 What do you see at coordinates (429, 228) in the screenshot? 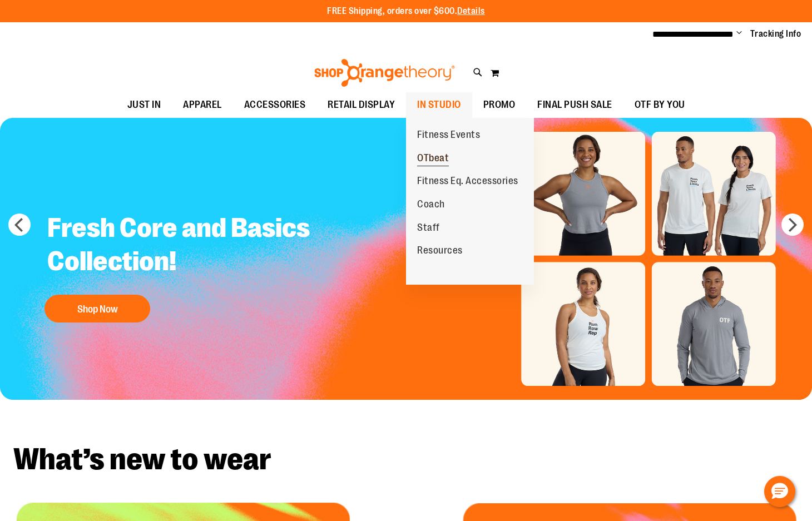
I see `span: Staff` at bounding box center [429, 228].